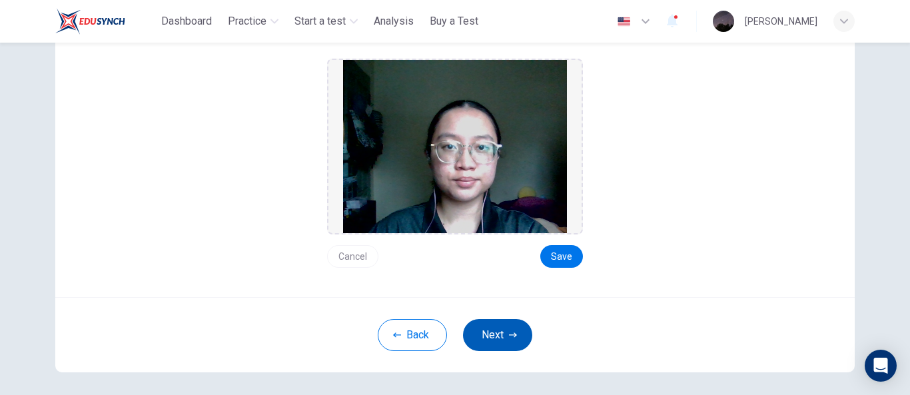 This screenshot has height=395, width=910. What do you see at coordinates (394, 21) in the screenshot?
I see `span: Analysis` at bounding box center [394, 21].